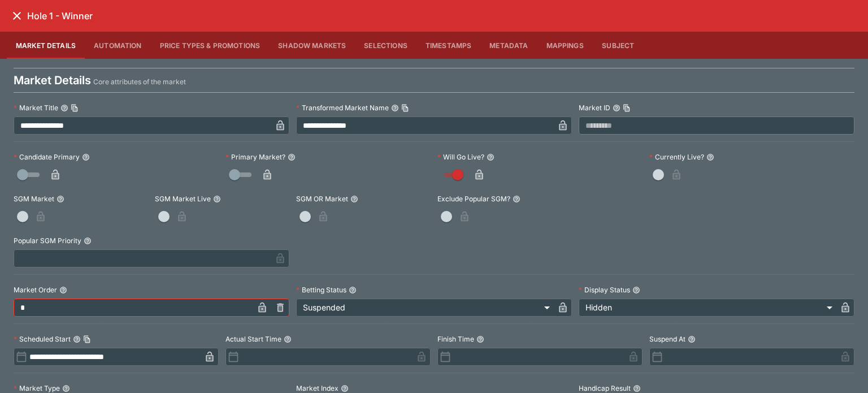 This screenshot has width=868, height=393. What do you see at coordinates (691, 339) in the screenshot?
I see `button: Suspend At` at bounding box center [691, 339].